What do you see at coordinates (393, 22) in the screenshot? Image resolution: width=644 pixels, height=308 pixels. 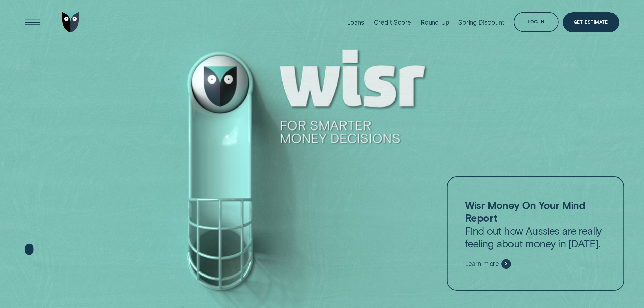 I see `div: Credit Score` at bounding box center [393, 22].